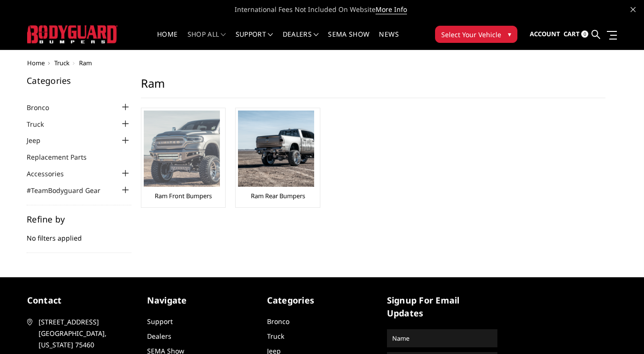  What do you see at coordinates (183, 196) in the screenshot?
I see `a: Ram Front Bumpers` at bounding box center [183, 196].